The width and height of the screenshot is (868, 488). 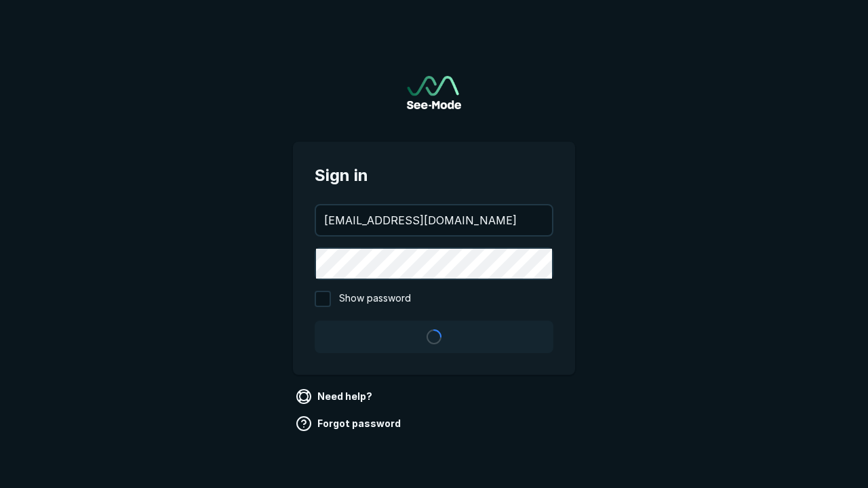 I want to click on a: Forgot password, so click(x=349, y=424).